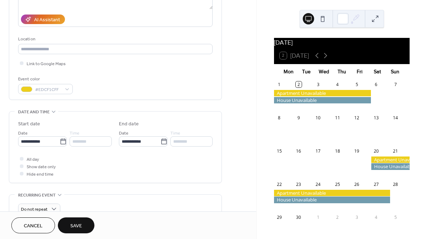 The width and height of the screenshot is (427, 239). What do you see at coordinates (356, 184) in the screenshot?
I see `div: 26` at bounding box center [356, 184].